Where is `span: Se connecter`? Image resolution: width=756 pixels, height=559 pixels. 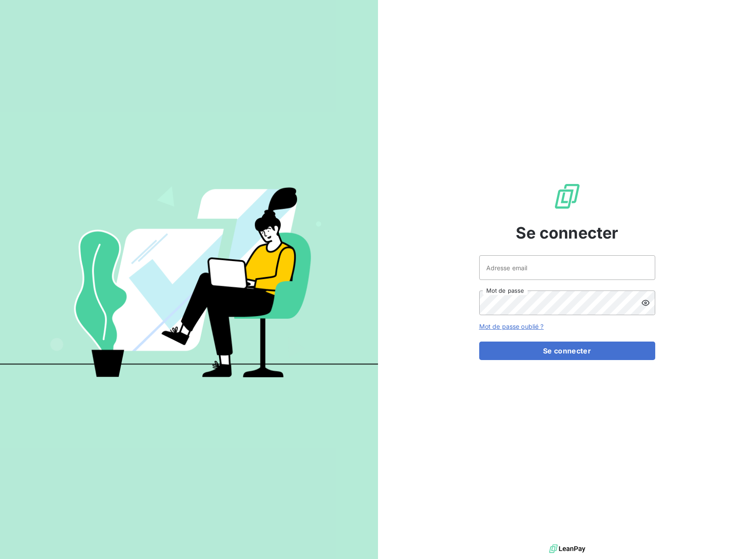 span: Se connecter is located at coordinates (567, 233).